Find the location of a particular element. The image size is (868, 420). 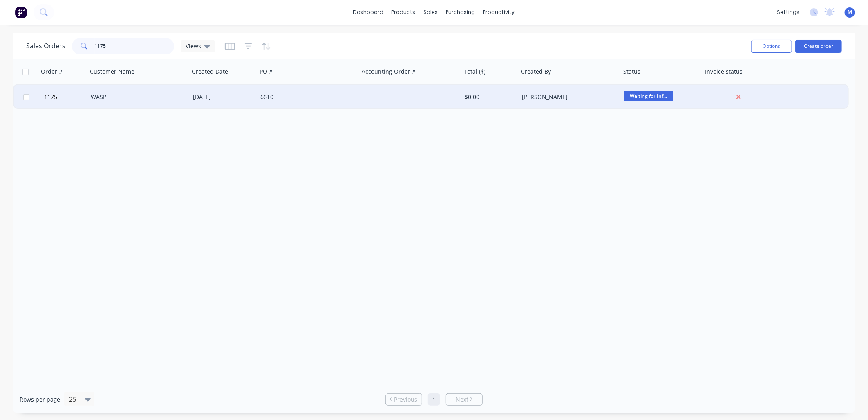

div: Created By is located at coordinates (536, 72).